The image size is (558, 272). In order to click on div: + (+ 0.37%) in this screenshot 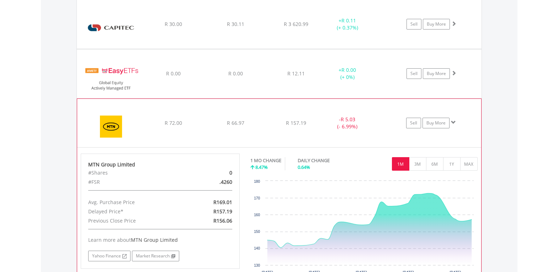, I will do `click(348, 24)`.